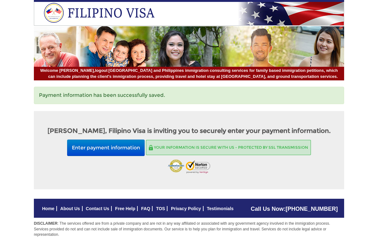  What do you see at coordinates (125, 208) in the screenshot?
I see `a: Free Help` at bounding box center [125, 208].